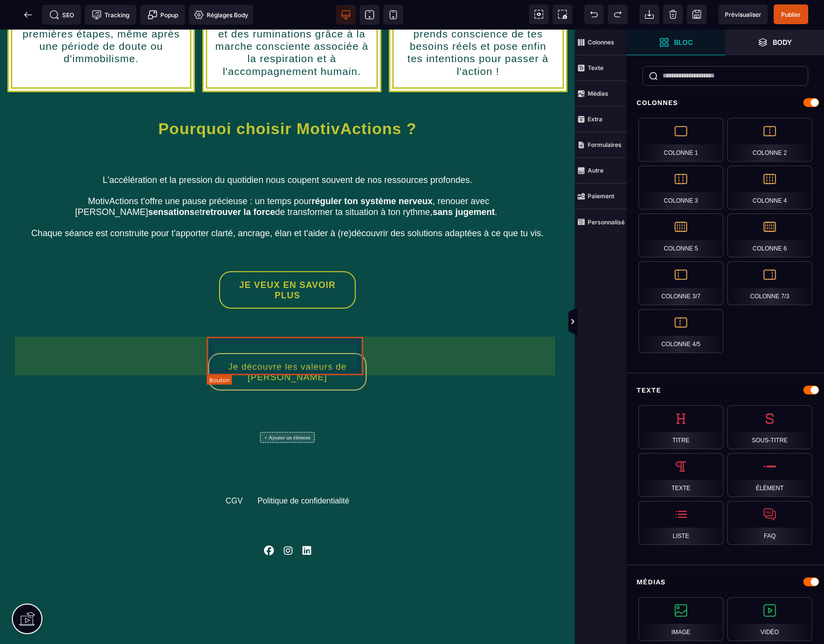 The height and width of the screenshot is (644, 824). Describe the element at coordinates (600, 119) in the screenshot. I see `span: Extra` at that location.